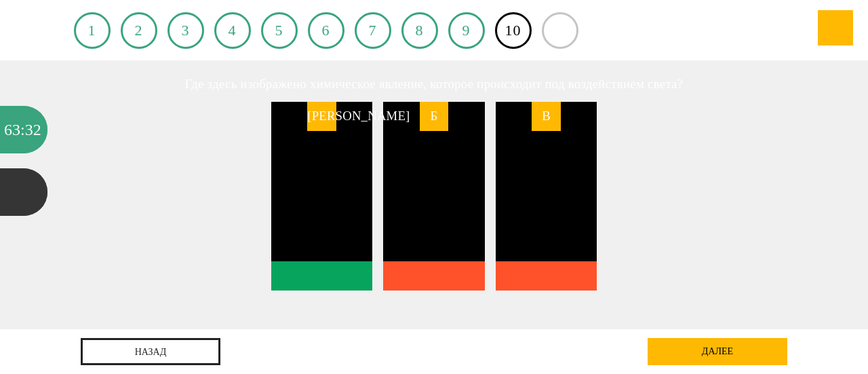 This screenshot has width=868, height=374. I want to click on span: Б, so click(434, 116).